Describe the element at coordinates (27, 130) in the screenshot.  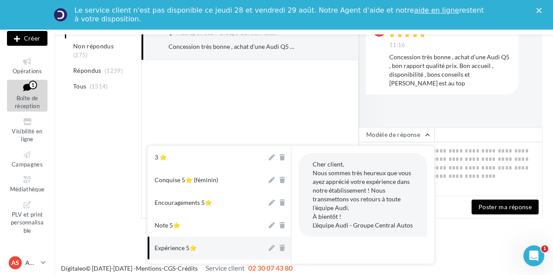
I see `a: Visibilité en ligne` at that location.